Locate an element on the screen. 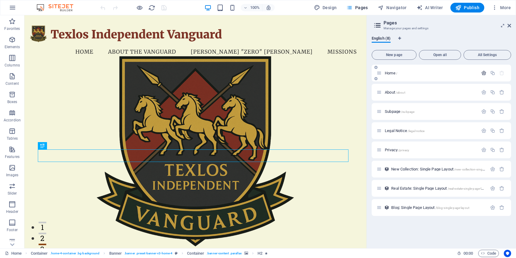  p: Columns is located at coordinates (12, 65).